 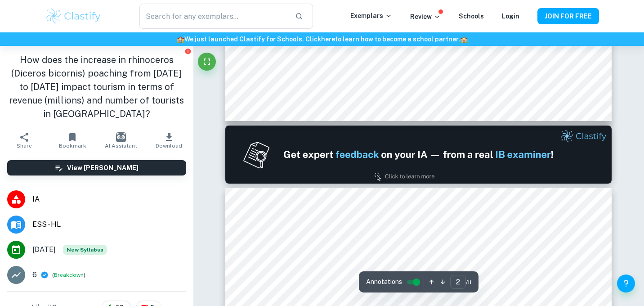 I want to click on span: Bookmark, so click(x=73, y=146).